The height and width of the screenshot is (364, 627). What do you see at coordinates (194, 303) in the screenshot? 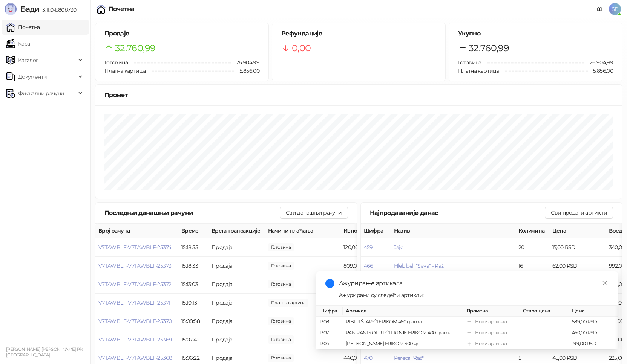
I see `td: 15:10:13` at bounding box center [194, 303].